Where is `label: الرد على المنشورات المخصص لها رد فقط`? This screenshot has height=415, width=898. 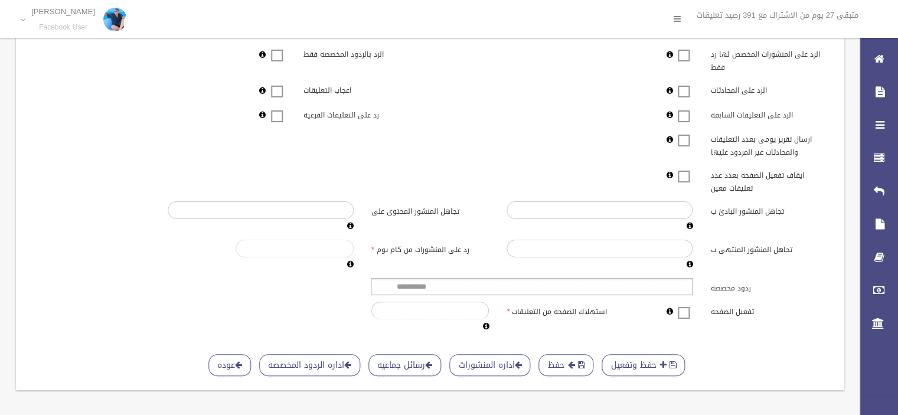 label: الرد على المنشورات المخصص لها رد فقط is located at coordinates (769, 60).